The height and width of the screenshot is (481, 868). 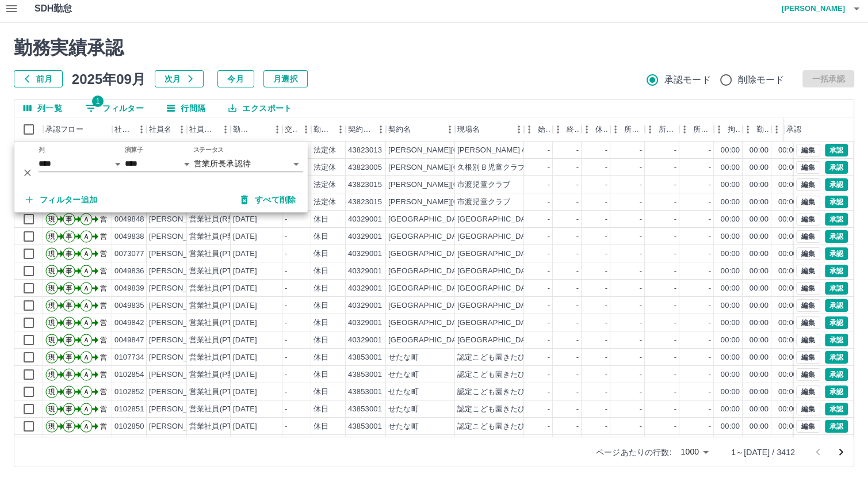 I want to click on div: 営業社員(PT契約), so click(x=219, y=288).